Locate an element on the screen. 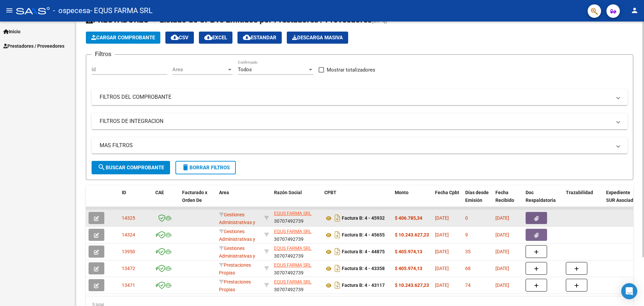  span: ID is located at coordinates (124, 192).